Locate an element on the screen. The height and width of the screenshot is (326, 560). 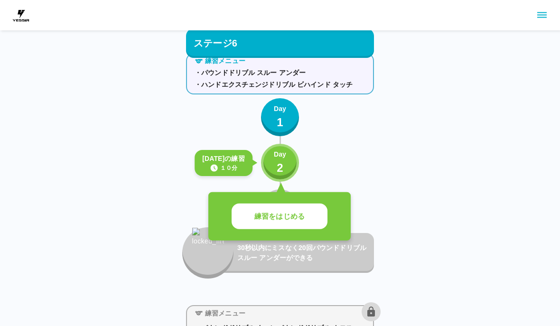
p: ・パウンドドリブル スルー アンダー is located at coordinates (280, 73).